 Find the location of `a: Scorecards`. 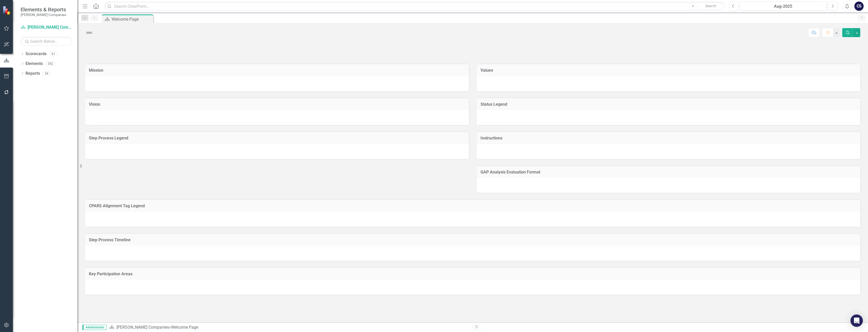

a: Scorecards is located at coordinates (36, 54).